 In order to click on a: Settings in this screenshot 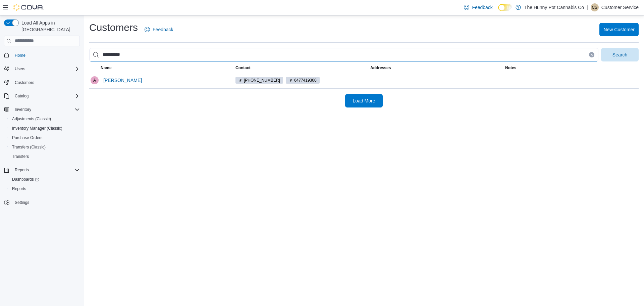, I will do `click(22, 203)`.